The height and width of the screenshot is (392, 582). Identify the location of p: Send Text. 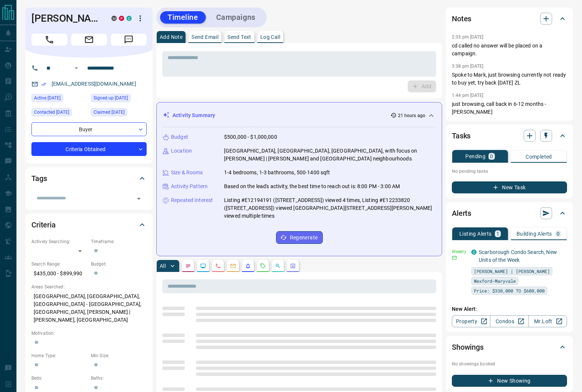
(239, 37).